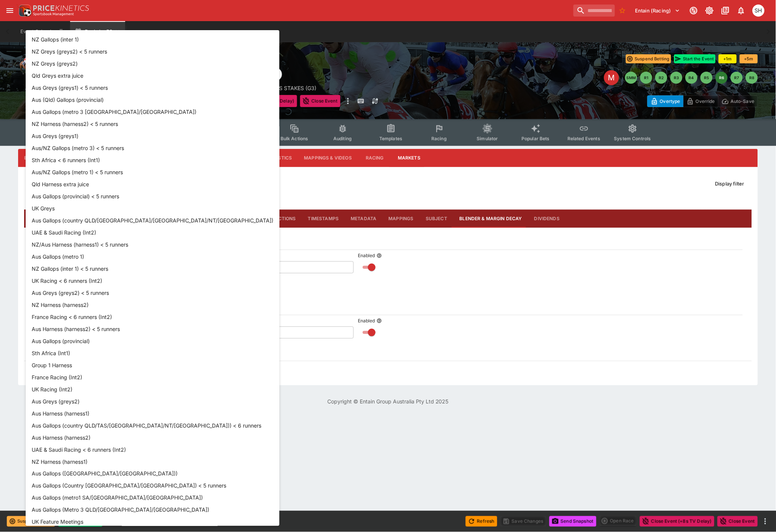 The image size is (776, 532). What do you see at coordinates (153, 39) in the screenshot?
I see `li: NZ Gallops (inter 1)` at bounding box center [153, 39].